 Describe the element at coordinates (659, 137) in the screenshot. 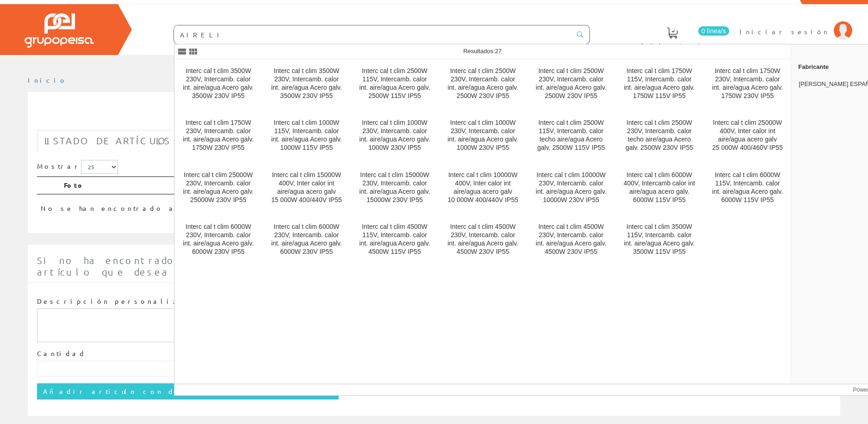

I see `a: Interc cal t clim 2500W 230V, Intercamb. calor techo aire/agua Acero galv. 2500W 230V IP55` at that location.